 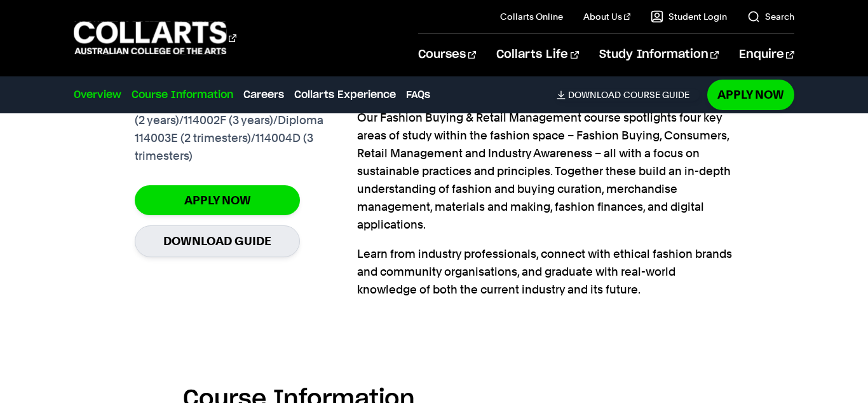 I want to click on a: Collarts Online, so click(x=532, y=17).